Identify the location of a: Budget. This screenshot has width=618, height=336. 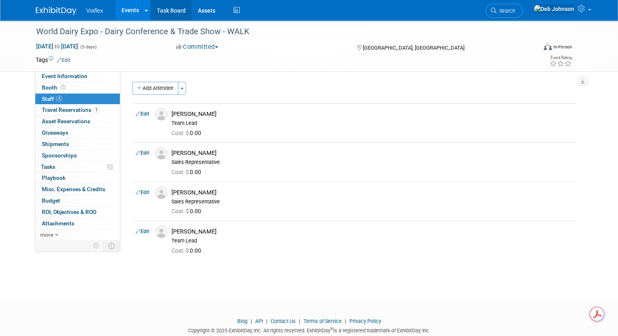
(78, 200).